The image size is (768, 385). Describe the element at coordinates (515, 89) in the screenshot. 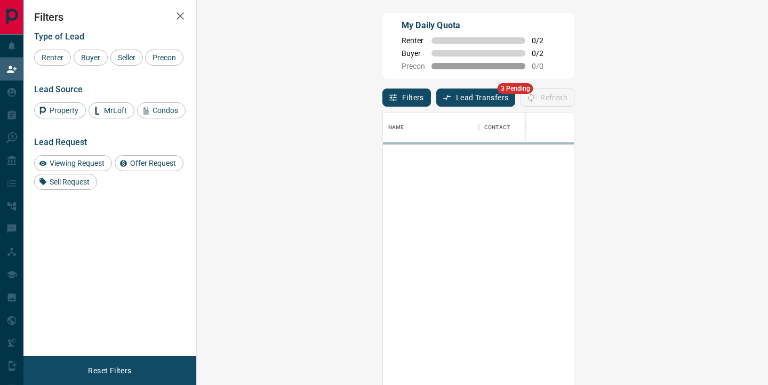

I see `span: 3 Pending` at that location.